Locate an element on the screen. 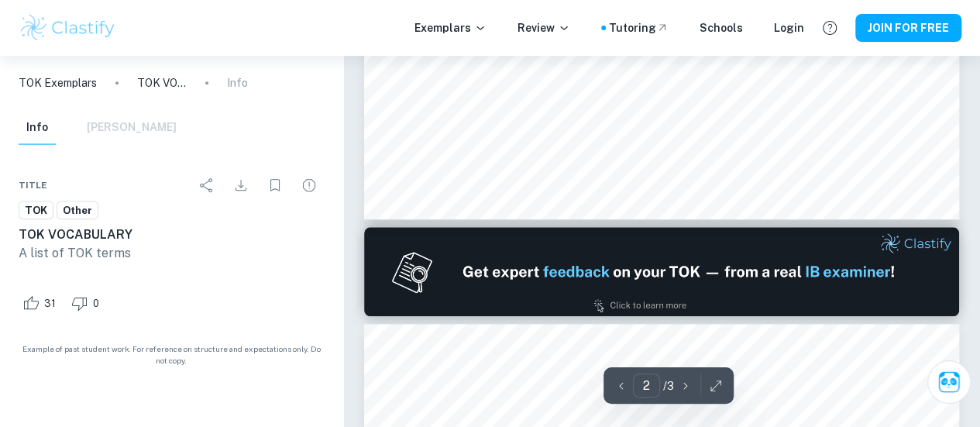 Image resolution: width=980 pixels, height=427 pixels. div: Download is located at coordinates (241, 185).